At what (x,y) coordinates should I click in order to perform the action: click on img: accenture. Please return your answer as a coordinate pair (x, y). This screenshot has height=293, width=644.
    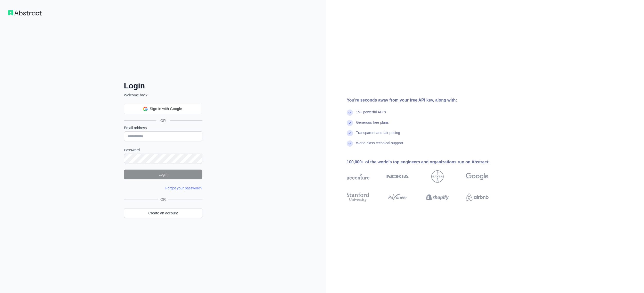
    Looking at the image, I should click on (358, 177).